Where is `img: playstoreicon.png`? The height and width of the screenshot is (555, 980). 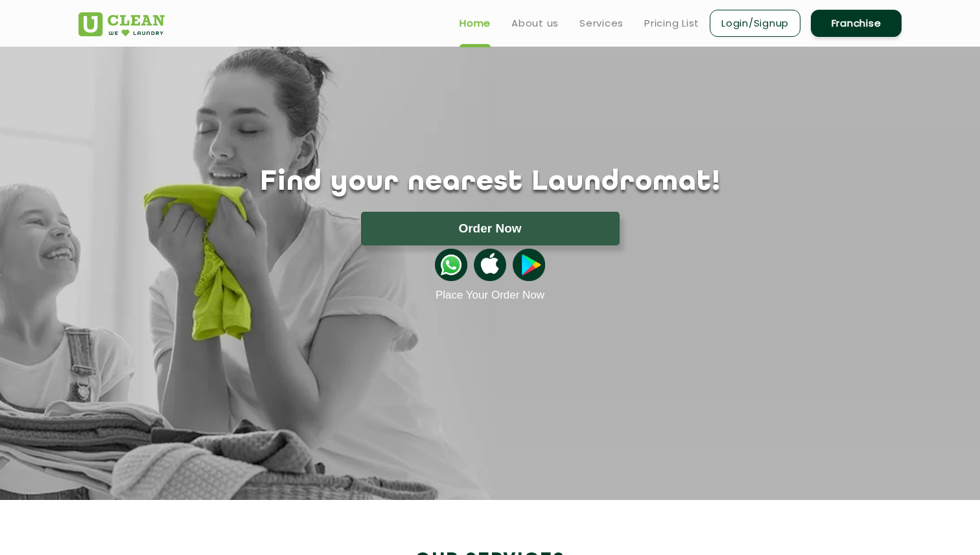 img: playstoreicon.png is located at coordinates (529, 265).